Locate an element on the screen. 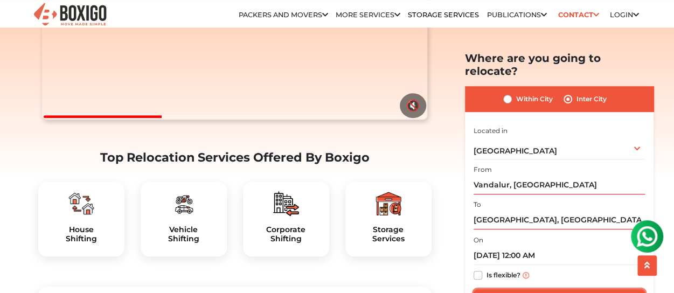  h5: Corporate Shifting is located at coordinates (286, 234).